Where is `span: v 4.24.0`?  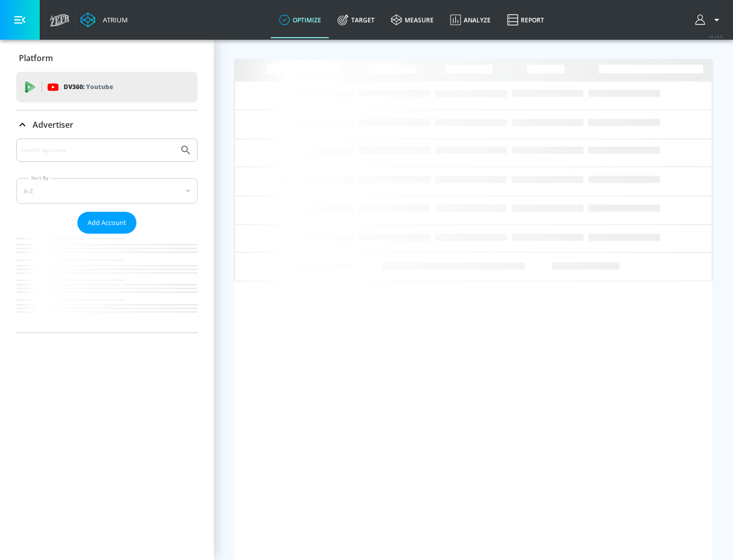
span: v 4.24.0 is located at coordinates (716, 36).